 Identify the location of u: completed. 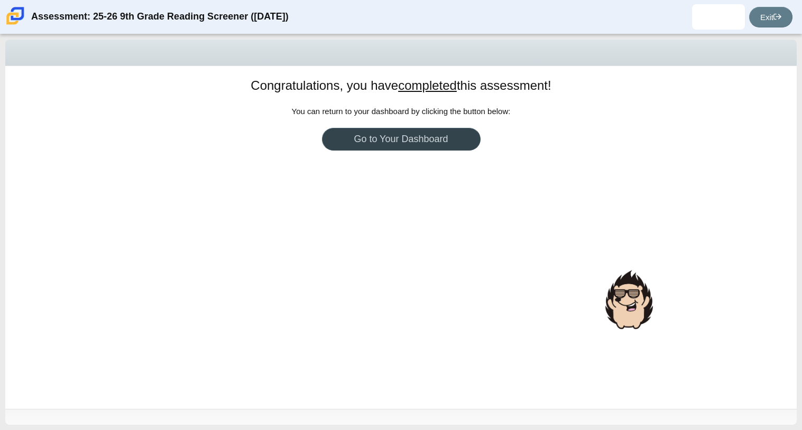
(427, 85).